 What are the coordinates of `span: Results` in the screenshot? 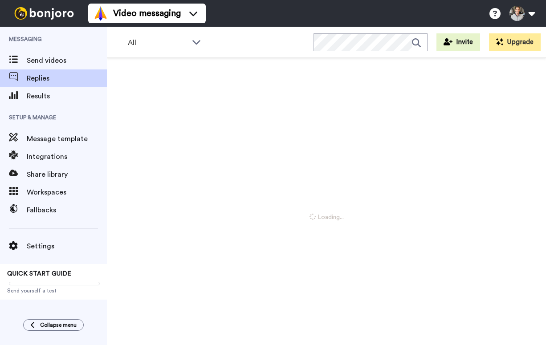 It's located at (67, 96).